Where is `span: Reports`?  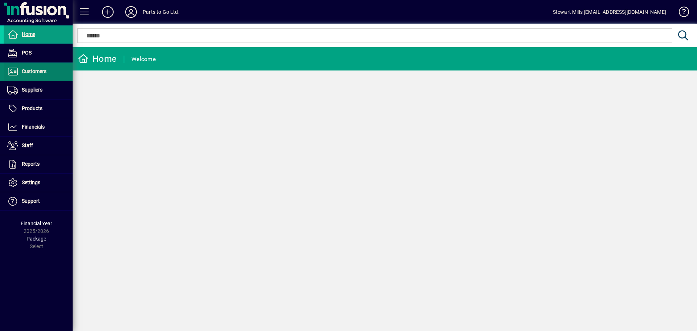 span: Reports is located at coordinates (30, 164).